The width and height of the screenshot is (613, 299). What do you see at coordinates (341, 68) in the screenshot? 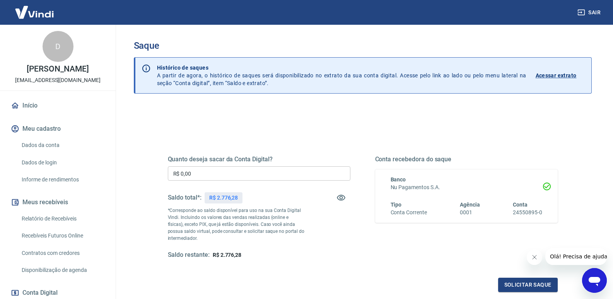
I see `p: Histórico de saques` at bounding box center [341, 68].